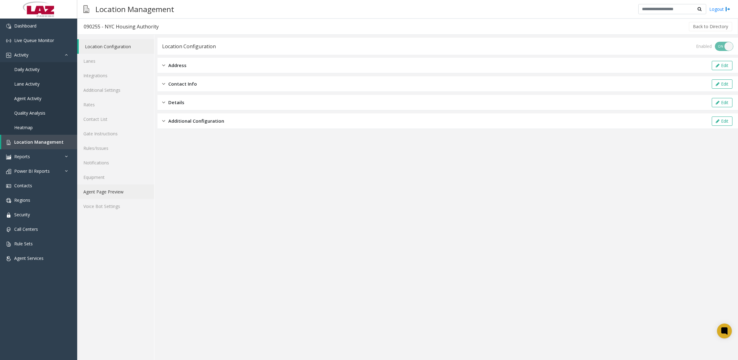  What do you see at coordinates (86, 9) in the screenshot?
I see `img: pageIcon` at bounding box center [86, 9].